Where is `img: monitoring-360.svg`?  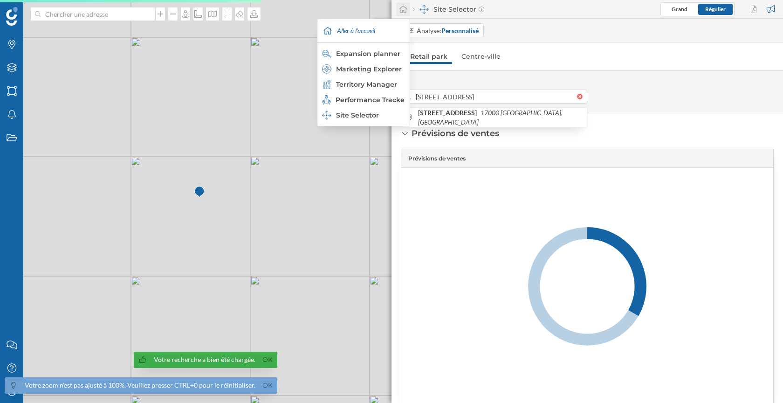 img: monitoring-360.svg is located at coordinates (326, 100).